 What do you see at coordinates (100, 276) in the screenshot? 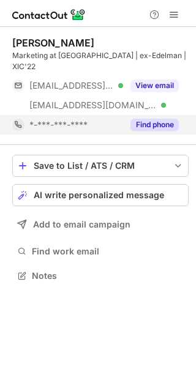
I see `button: Notes` at bounding box center [100, 276].